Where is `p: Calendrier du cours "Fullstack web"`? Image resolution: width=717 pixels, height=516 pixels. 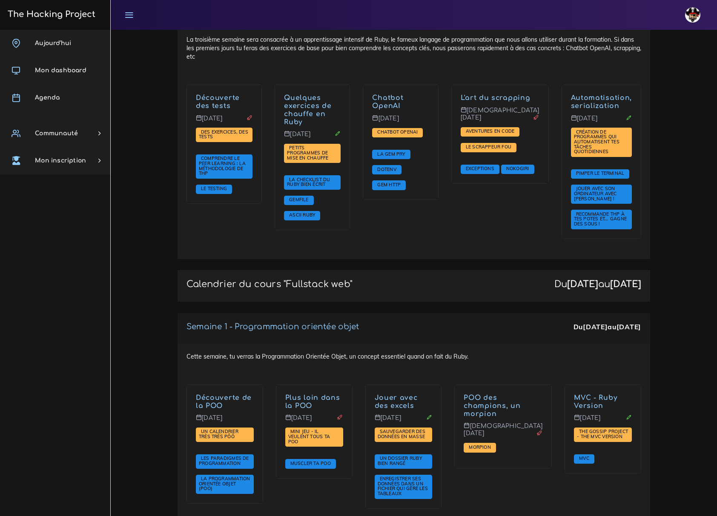
p: Calendrier du cours "Fullstack web" is located at coordinates (269, 284).